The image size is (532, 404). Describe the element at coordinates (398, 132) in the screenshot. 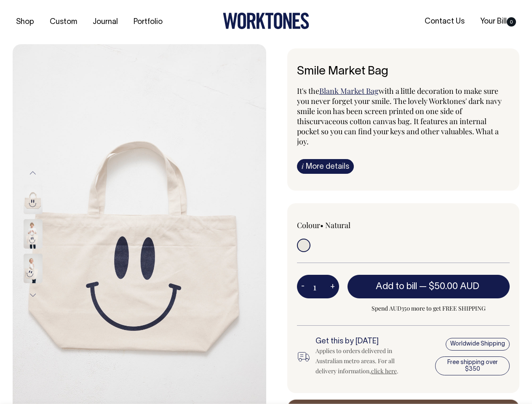

I see `span: curvaceous cotton canvas bag. It features an internal pocket so you can find your keys and other ...` at that location.